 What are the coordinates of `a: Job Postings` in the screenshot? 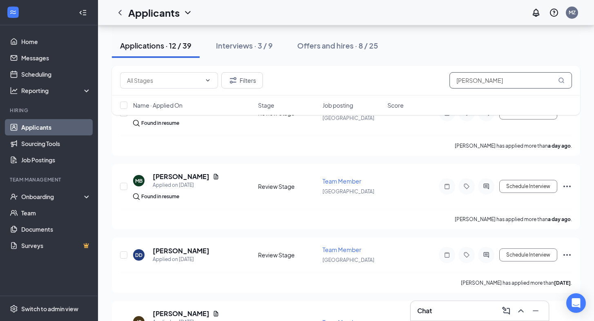 It's located at (56, 160).